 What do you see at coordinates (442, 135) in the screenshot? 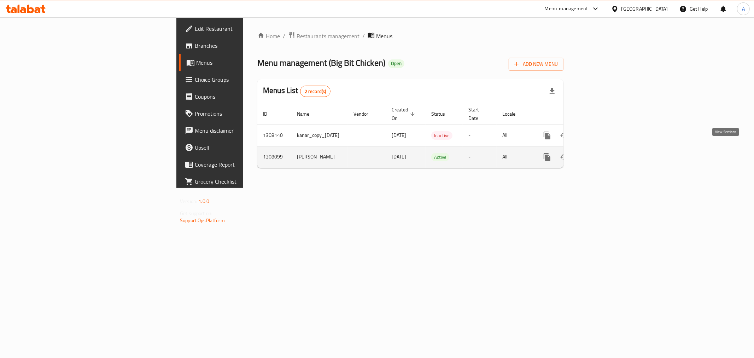
I see `div: Inactive` at bounding box center [442, 135].